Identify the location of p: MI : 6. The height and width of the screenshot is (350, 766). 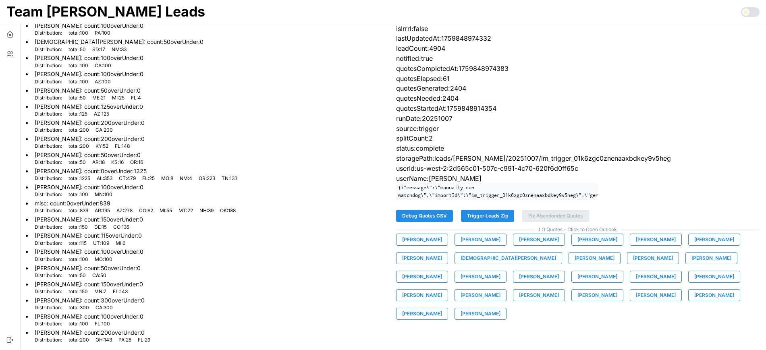
(121, 243).